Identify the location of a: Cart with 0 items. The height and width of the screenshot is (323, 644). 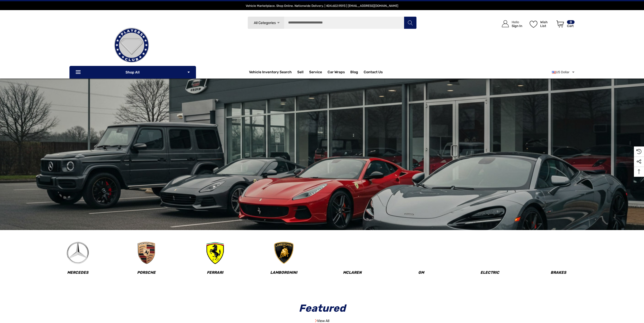
(565, 25).